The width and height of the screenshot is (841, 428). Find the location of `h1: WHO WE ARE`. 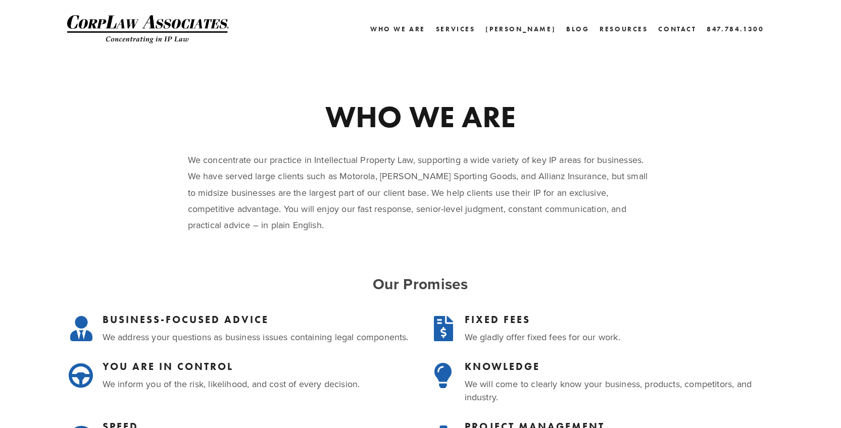

h1: WHO WE ARE is located at coordinates (421, 117).